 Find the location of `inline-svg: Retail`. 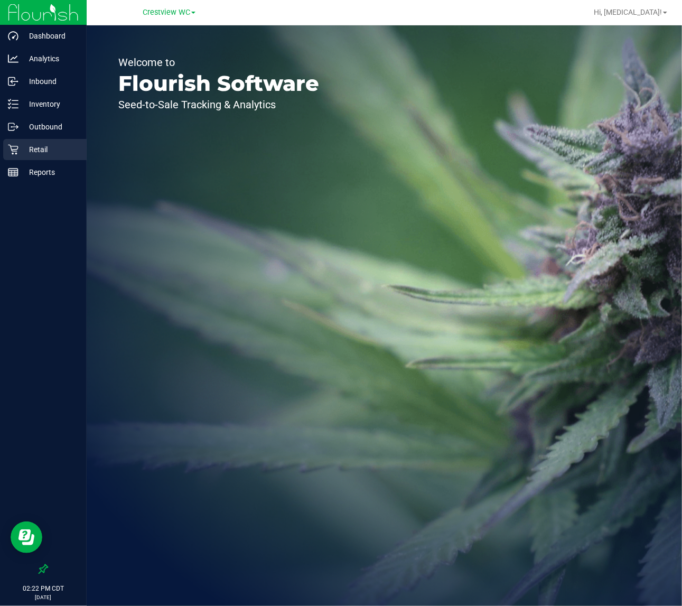

inline-svg: Retail is located at coordinates (13, 149).